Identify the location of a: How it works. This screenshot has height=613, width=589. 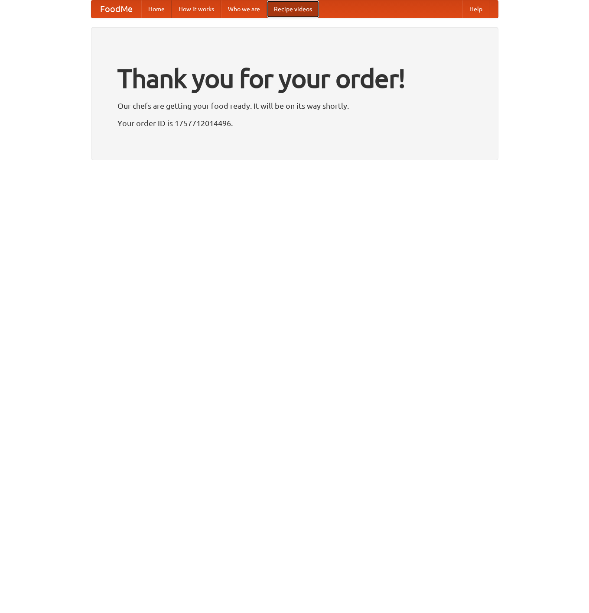
(196, 9).